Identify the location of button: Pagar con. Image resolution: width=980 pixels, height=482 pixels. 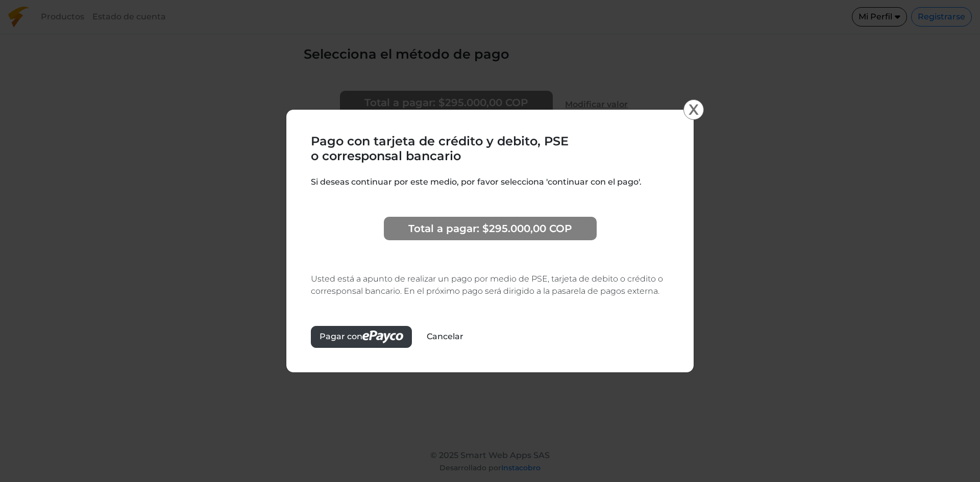
(361, 336).